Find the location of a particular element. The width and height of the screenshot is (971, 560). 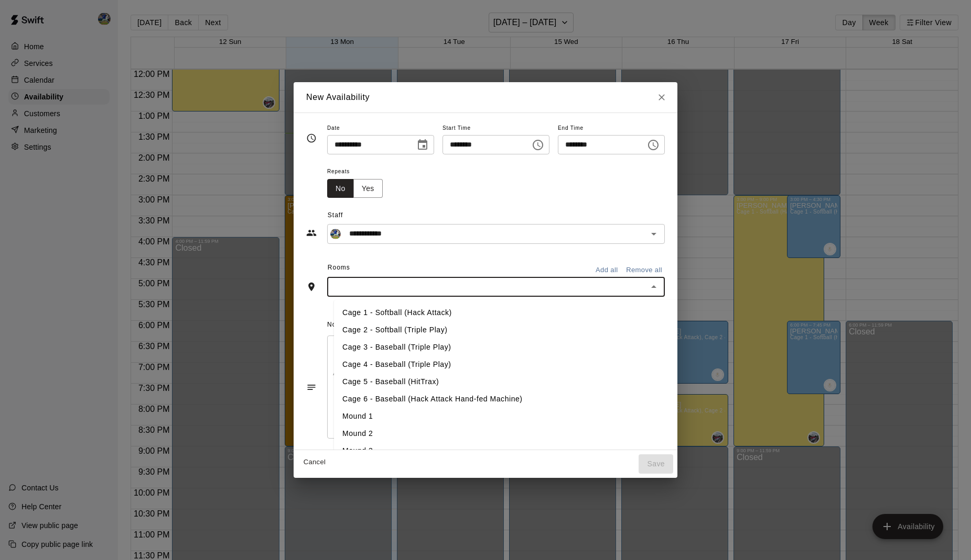

li: Cage 2 - Softball (Triple Play) is located at coordinates (526, 330).